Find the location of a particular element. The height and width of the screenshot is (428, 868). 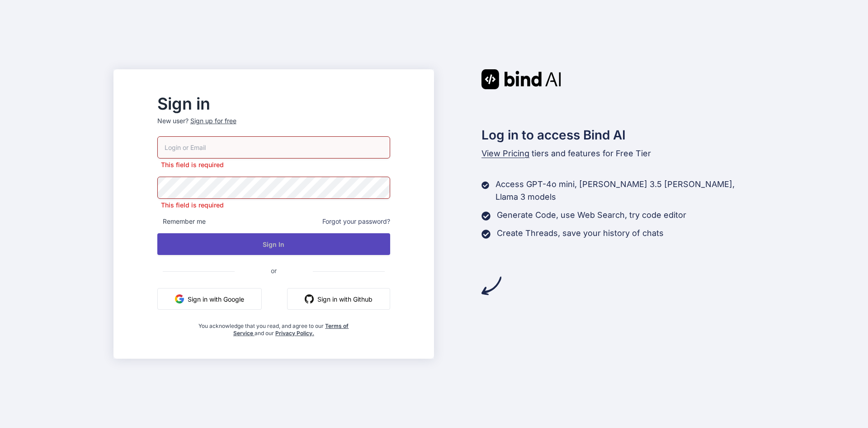

span: View Pricing is located at coordinates (506, 153).